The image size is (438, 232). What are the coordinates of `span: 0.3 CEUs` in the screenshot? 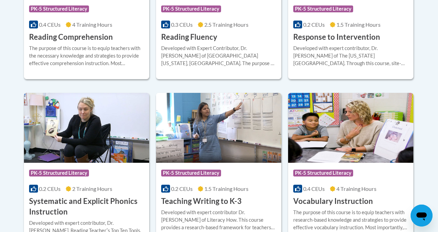 It's located at (182, 24).